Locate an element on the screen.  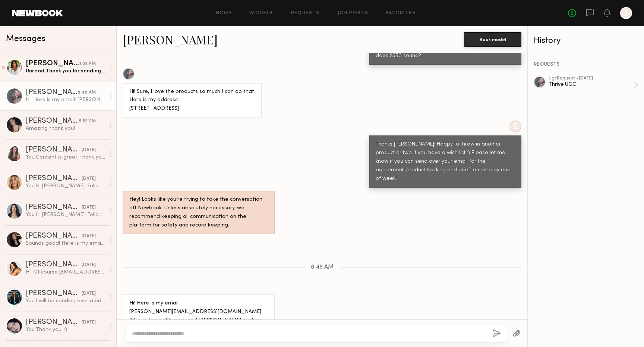
div: You: I will be sending over a brief in the next day or so! is located at coordinates (65, 301).